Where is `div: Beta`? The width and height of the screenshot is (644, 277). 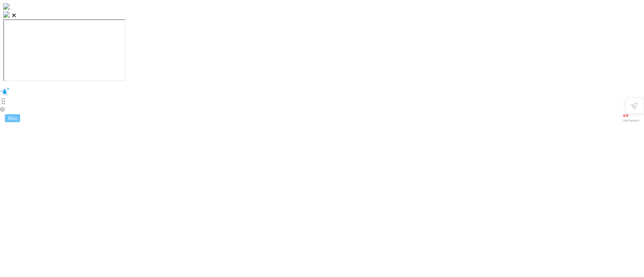
div: Beta is located at coordinates (12, 118).